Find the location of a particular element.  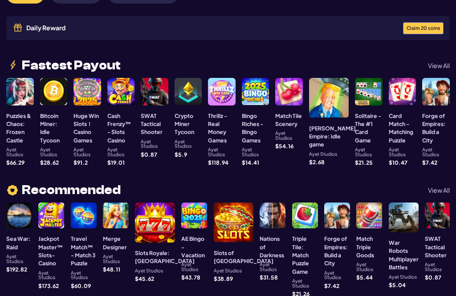

h3: Puzzles & Chaos: Frozen Castle is located at coordinates (20, 128).